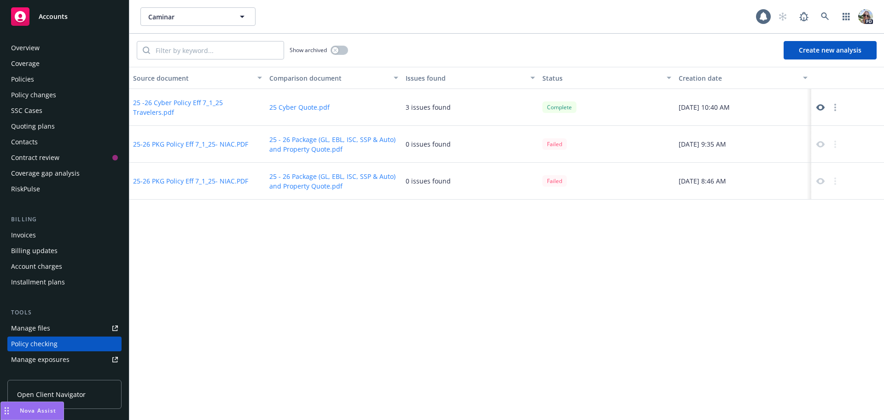  I want to click on a: Policy changes, so click(64, 95).